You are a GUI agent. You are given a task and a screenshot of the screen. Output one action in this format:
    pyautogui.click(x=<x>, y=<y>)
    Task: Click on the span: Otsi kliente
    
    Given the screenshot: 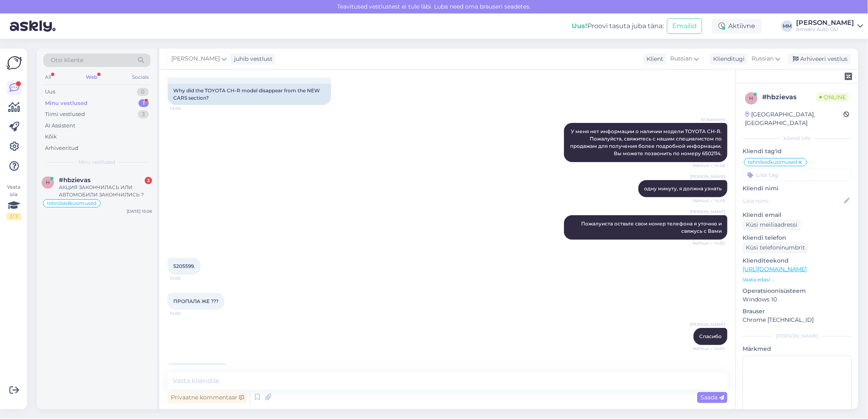 What is the action you would take?
    pyautogui.click(x=67, y=60)
    